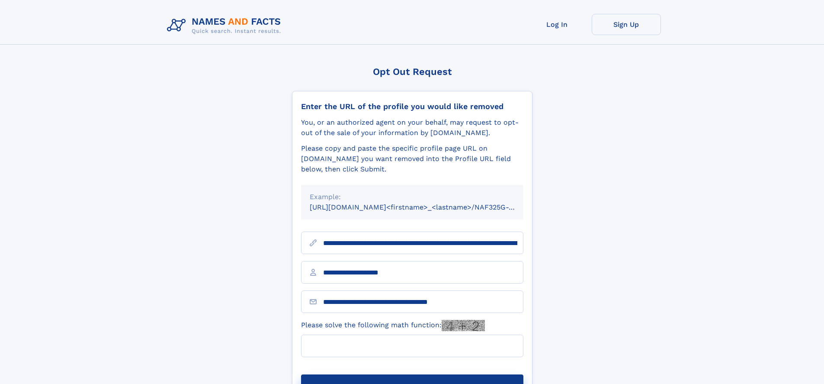  Describe the element at coordinates (412, 197) in the screenshot. I see `div: Example:` at that location.